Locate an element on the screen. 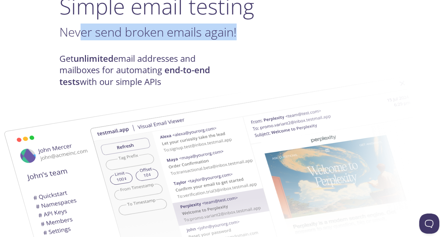  span: Never send broken emails again! is located at coordinates (148, 32).